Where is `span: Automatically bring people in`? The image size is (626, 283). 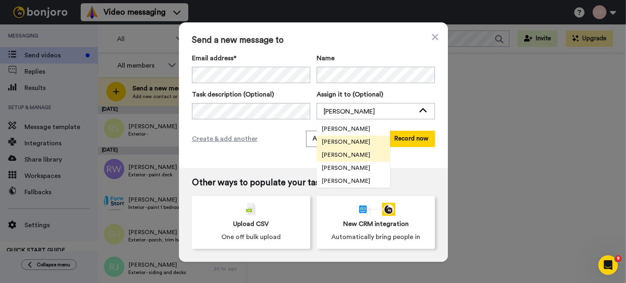 span: Automatically bring people in is located at coordinates (376, 237).